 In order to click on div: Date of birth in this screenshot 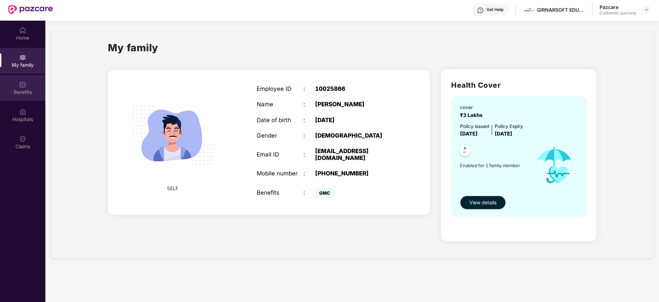, I will do `click(280, 120)`.